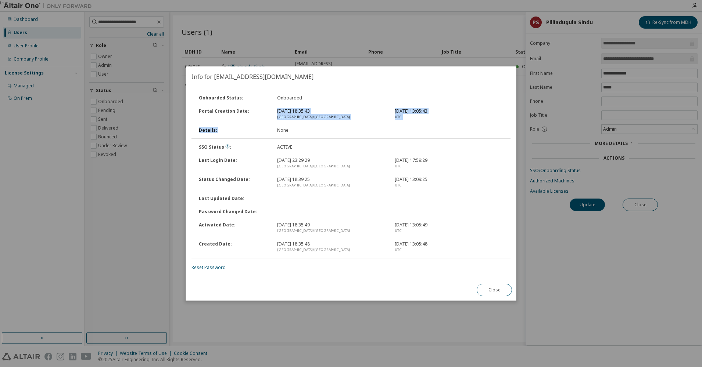  Describe the element at coordinates (331, 130) in the screenshot. I see `div: None` at that location.